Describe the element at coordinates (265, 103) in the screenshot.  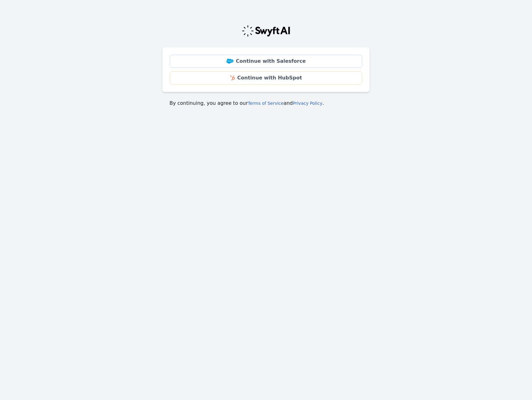
I see `a: Terms of Service` at that location.